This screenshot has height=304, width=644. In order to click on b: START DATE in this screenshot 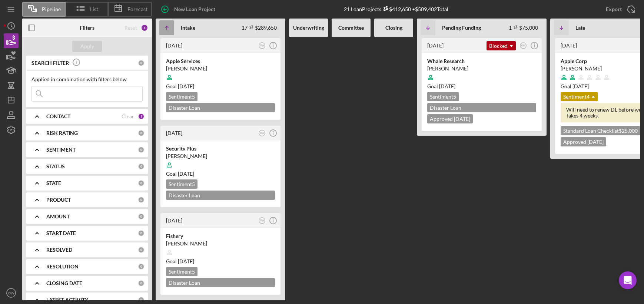, I will do `click(61, 233)`.